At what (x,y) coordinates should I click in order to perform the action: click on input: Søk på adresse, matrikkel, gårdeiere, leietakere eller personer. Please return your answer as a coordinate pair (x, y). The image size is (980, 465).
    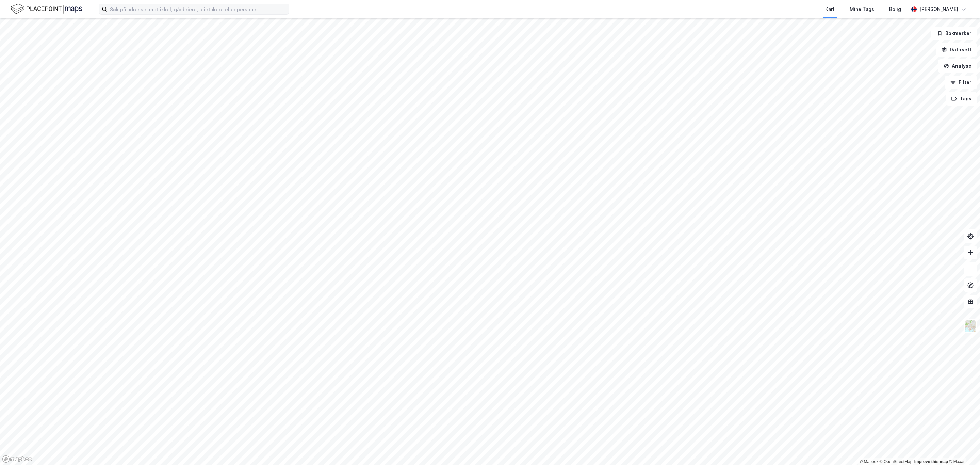
    Looking at the image, I should click on (198, 9).